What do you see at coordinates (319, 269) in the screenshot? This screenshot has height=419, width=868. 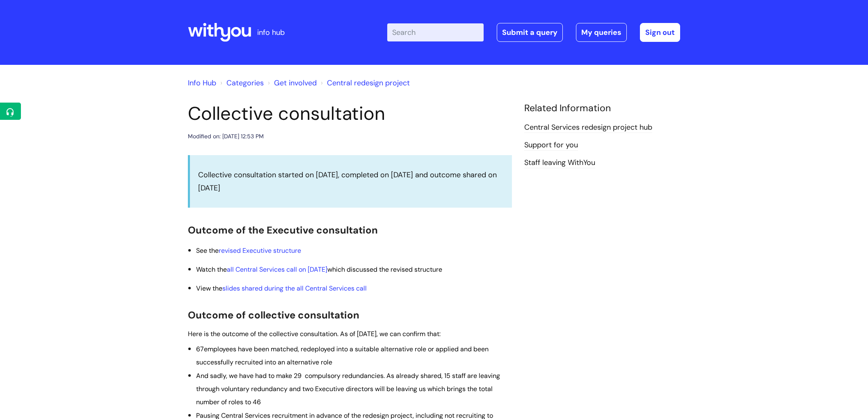 I see `span: Watch the which discussed the revised structure` at bounding box center [319, 269].